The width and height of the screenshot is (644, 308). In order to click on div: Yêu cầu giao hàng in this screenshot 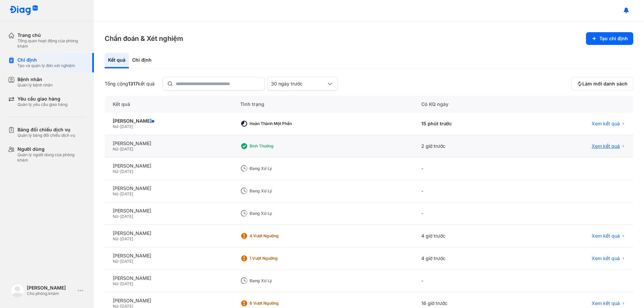, I will do `click(42, 99)`.